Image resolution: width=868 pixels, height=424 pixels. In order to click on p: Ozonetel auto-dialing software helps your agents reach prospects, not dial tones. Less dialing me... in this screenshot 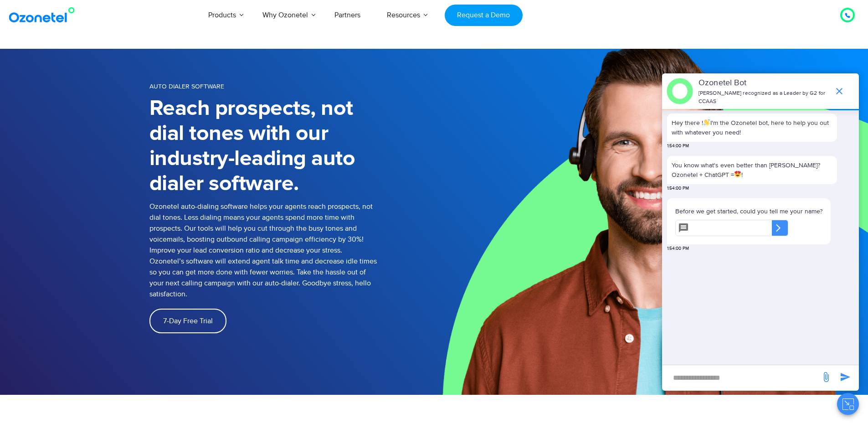, I will do `click(264, 250)`.